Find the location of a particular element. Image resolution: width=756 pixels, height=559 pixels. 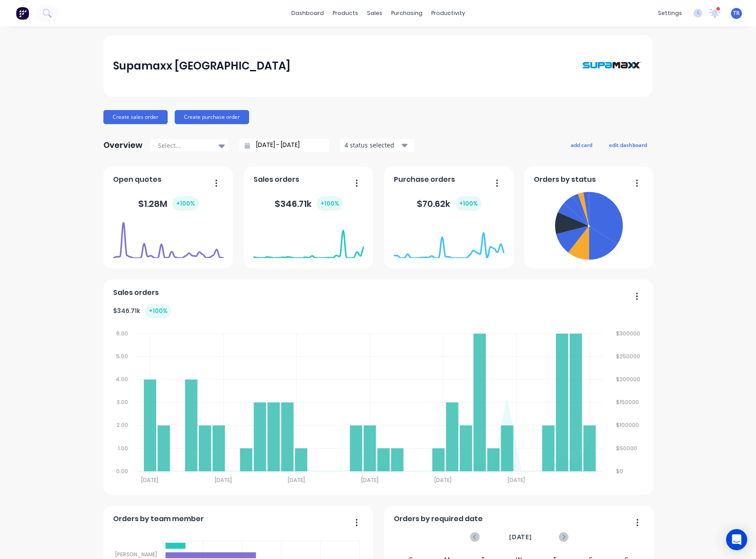

div: $ 1.28M is located at coordinates (168, 203).